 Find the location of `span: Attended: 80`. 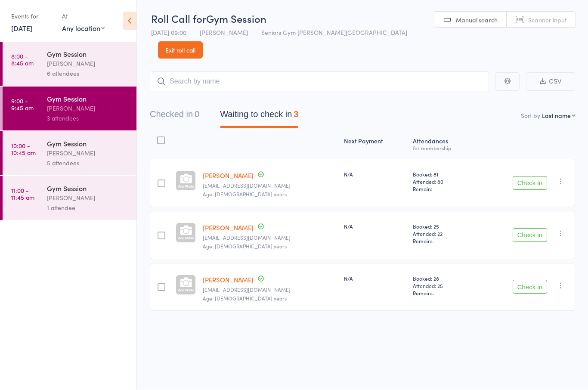

span: Attended: 80 is located at coordinates (443, 182).